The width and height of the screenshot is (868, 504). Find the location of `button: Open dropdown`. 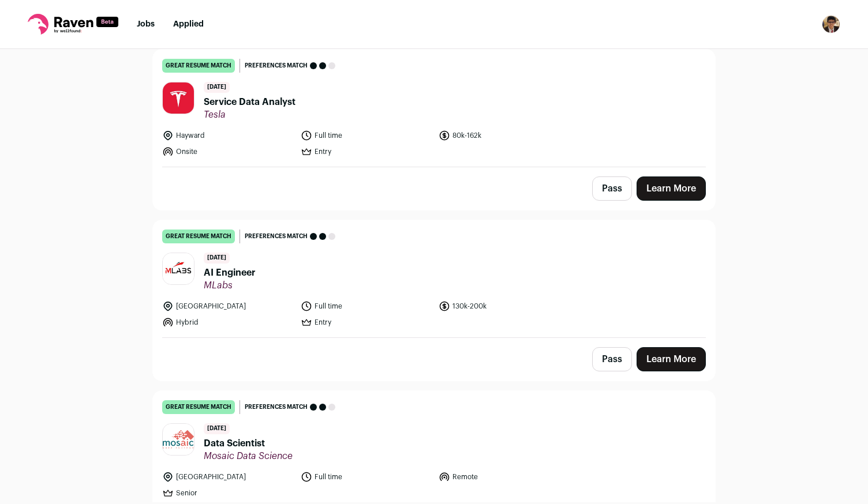

button: Open dropdown is located at coordinates (831, 25).